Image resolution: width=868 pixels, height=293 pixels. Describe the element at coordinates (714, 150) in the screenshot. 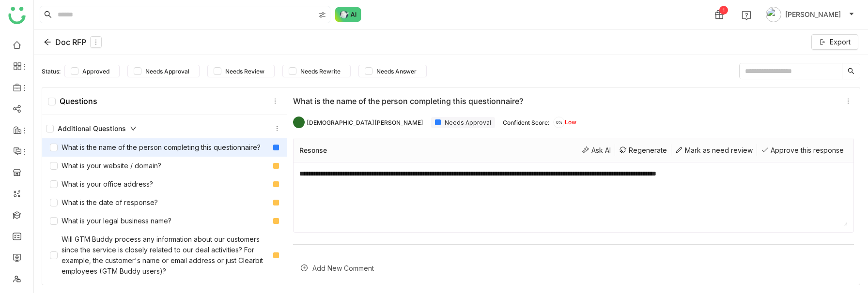

I see `div: Mark as need review` at that location.